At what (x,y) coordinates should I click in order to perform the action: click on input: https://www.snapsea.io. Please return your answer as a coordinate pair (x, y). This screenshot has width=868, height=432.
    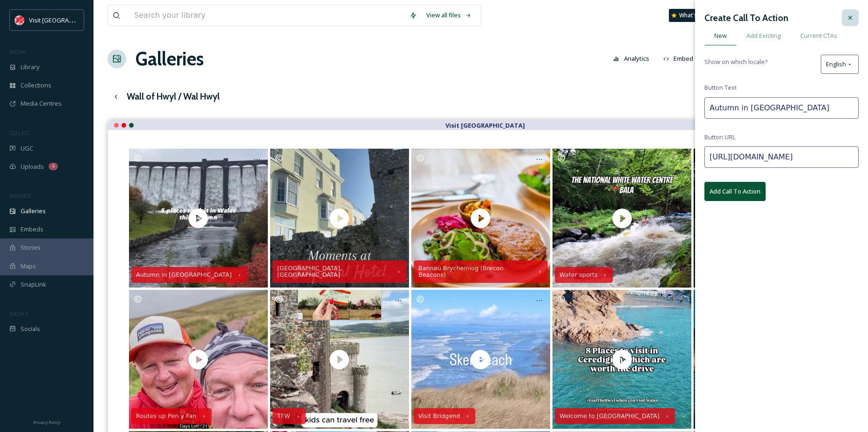
    Looking at the image, I should click on (781, 157).